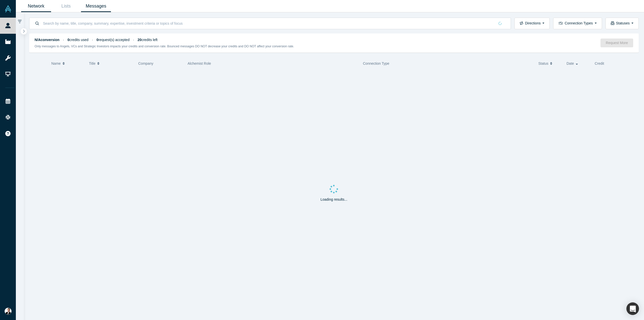 This screenshot has width=644, height=320. What do you see at coordinates (56, 64) in the screenshot?
I see `span: Name` at bounding box center [56, 64].